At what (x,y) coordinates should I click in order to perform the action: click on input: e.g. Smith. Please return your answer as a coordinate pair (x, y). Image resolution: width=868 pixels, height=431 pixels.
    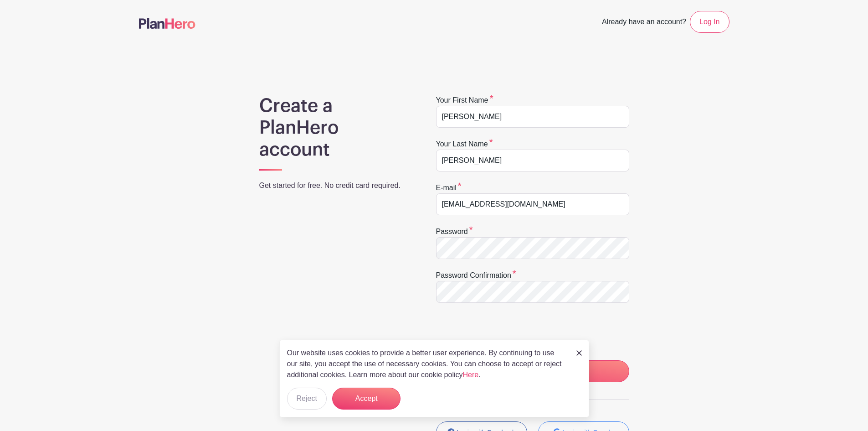
    Looking at the image, I should click on (532, 161).